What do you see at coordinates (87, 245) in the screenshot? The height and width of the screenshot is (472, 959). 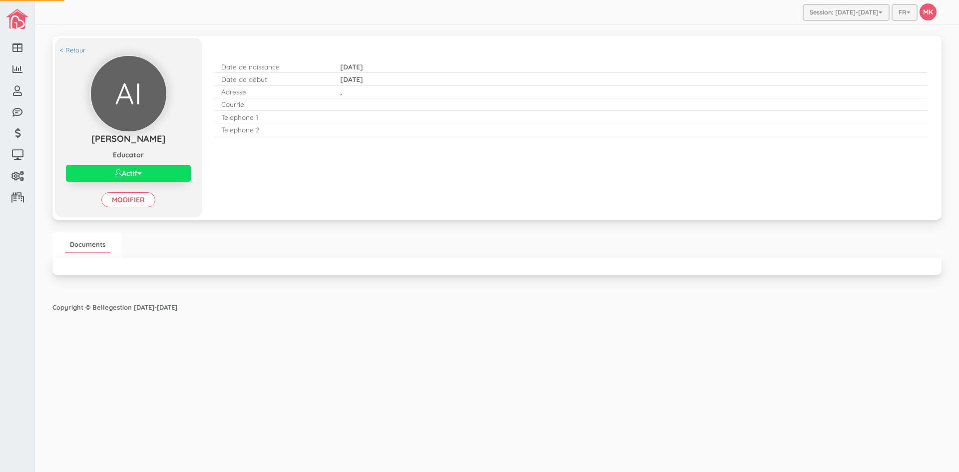 I see `a: Documents` at bounding box center [87, 245].